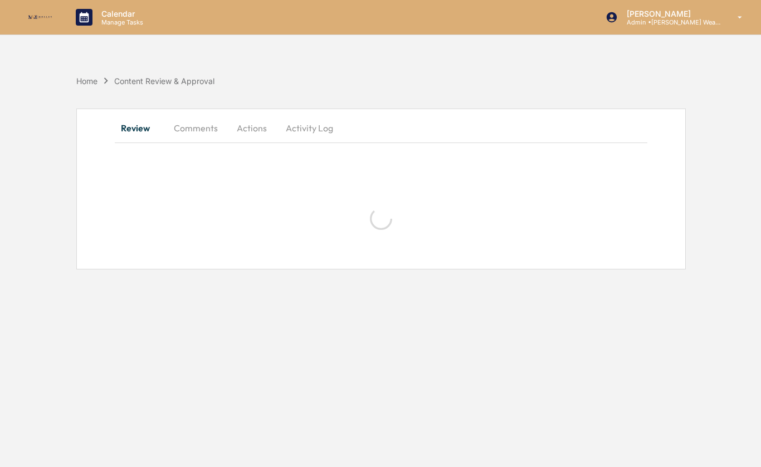  Describe the element at coordinates (140, 128) in the screenshot. I see `button: Review` at that location.